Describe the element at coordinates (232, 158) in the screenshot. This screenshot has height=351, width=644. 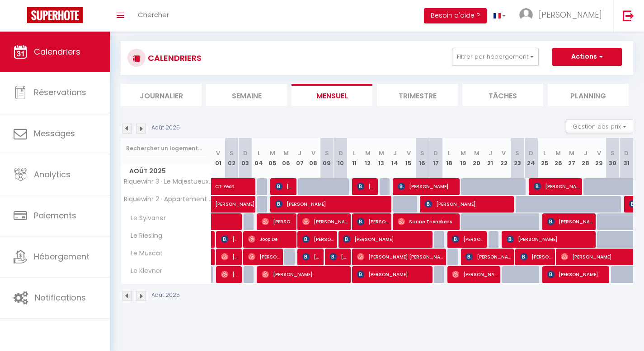
I see `th: 02` at that location.